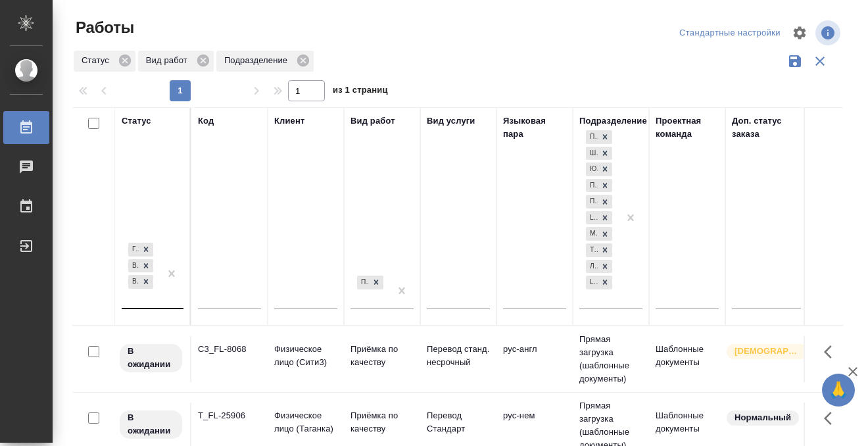  I want to click on div: C3_FL-8068, so click(229, 350).